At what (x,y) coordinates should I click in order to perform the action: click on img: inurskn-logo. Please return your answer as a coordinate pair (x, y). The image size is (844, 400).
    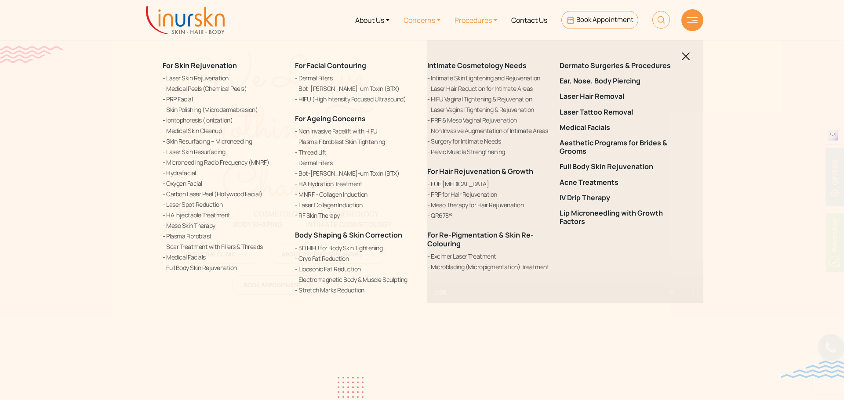
    Looking at the image, I should click on (185, 20).